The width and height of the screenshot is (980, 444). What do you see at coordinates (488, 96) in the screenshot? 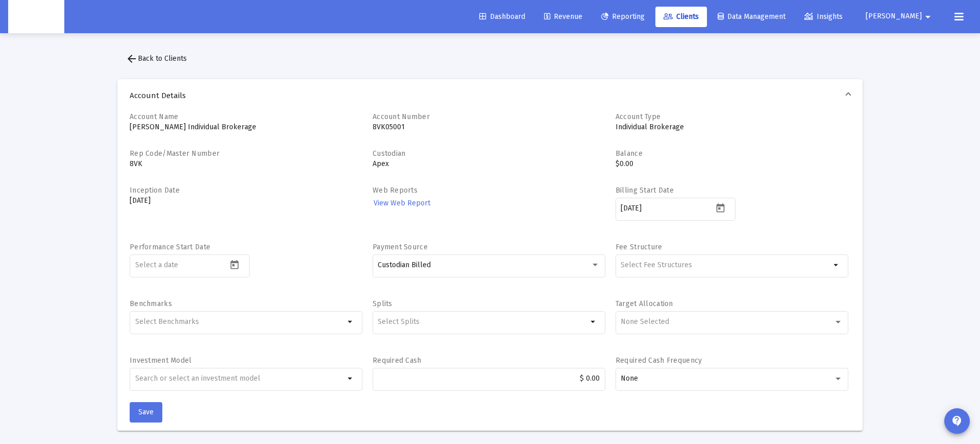
I see `span: Account Details` at bounding box center [488, 96].